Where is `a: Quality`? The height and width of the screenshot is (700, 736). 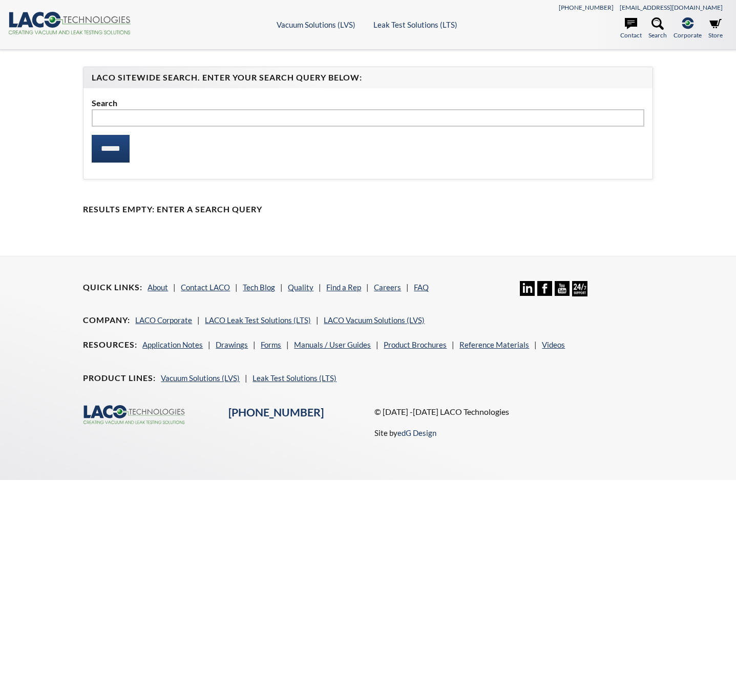 a: Quality is located at coordinates (301, 287).